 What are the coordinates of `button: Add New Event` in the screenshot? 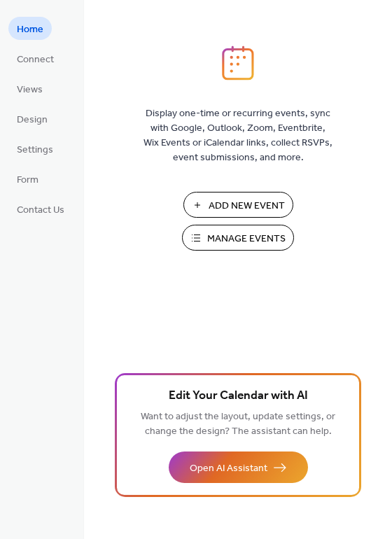 It's located at (238, 204).